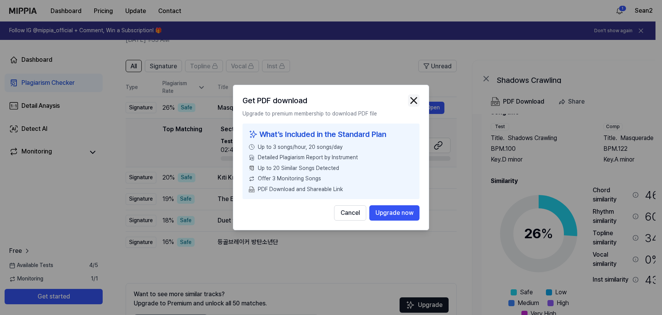 This screenshot has width=662, height=315. Describe the element at coordinates (275, 100) in the screenshot. I see `h2: Get PDF download` at that location.